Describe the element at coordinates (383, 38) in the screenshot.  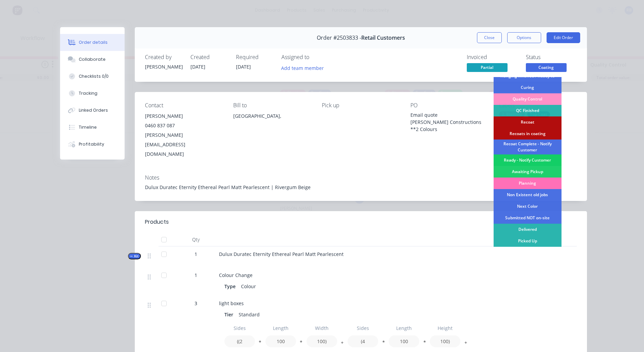
I see `span: Retail Customers` at that location.